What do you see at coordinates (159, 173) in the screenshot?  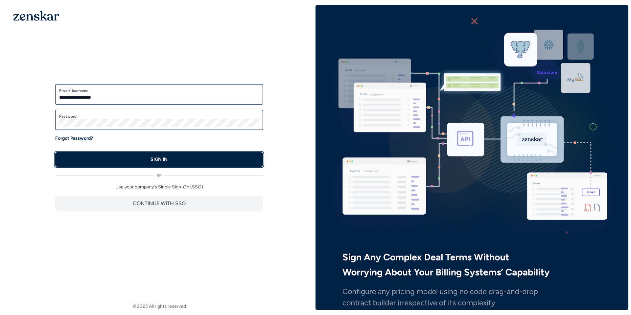 I see `div: or` at bounding box center [159, 173].